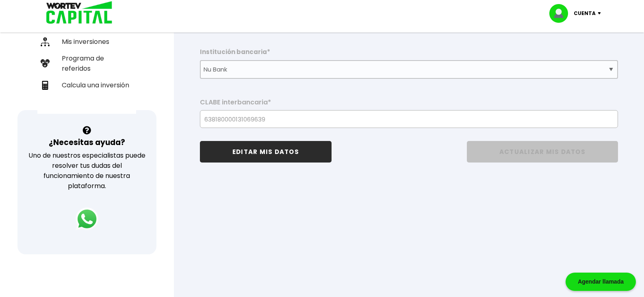  What do you see at coordinates (45, 86) in the screenshot?
I see `img: calculadora-icon.17d418c4.svg` at bounding box center [45, 86].